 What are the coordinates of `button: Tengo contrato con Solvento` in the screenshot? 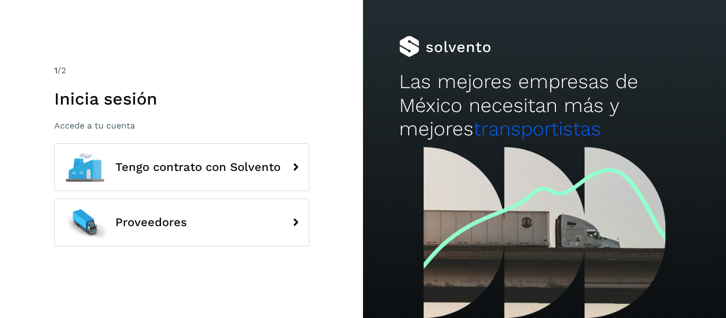 It's located at (182, 167).